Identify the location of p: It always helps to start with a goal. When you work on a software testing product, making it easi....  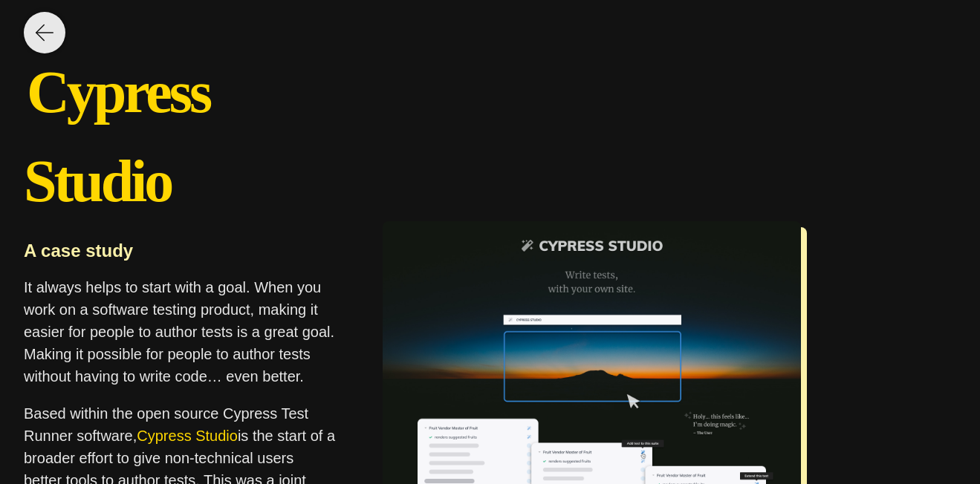
(179, 332).